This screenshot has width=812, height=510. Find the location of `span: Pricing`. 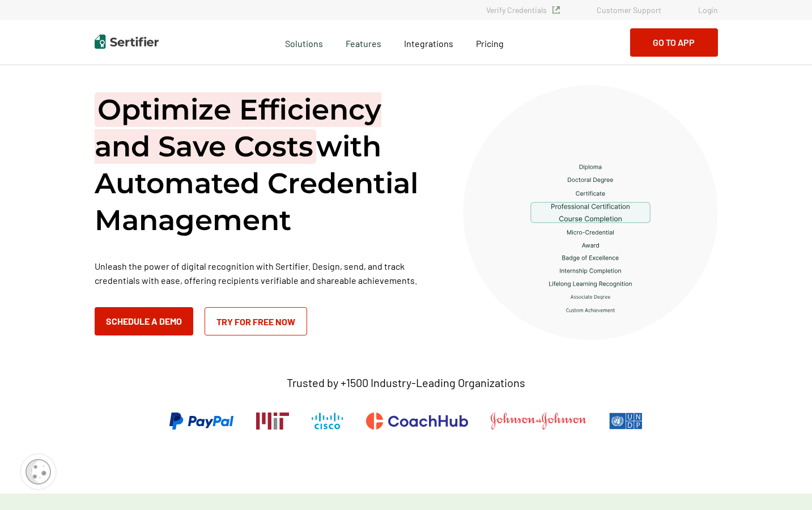

span: Pricing is located at coordinates (490, 43).